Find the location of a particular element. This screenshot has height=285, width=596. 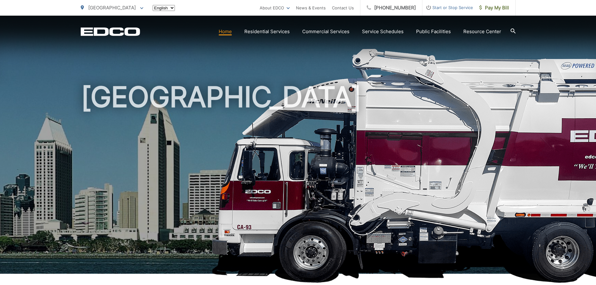

a: EDCD logo. Return to the homepage. is located at coordinates (110, 32).